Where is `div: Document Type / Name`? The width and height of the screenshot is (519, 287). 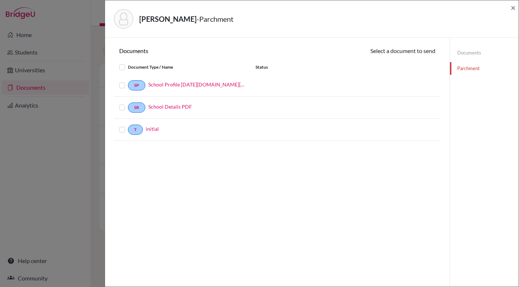 div: Document Type / Name is located at coordinates (182, 67).